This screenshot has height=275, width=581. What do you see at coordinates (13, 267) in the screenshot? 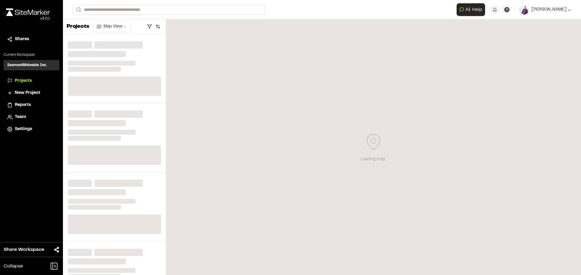
I see `span: Collapse` at bounding box center [13, 267].